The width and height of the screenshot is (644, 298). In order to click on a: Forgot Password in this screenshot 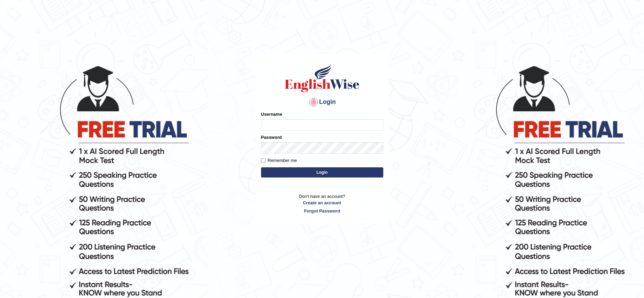, I will do `click(322, 211)`.